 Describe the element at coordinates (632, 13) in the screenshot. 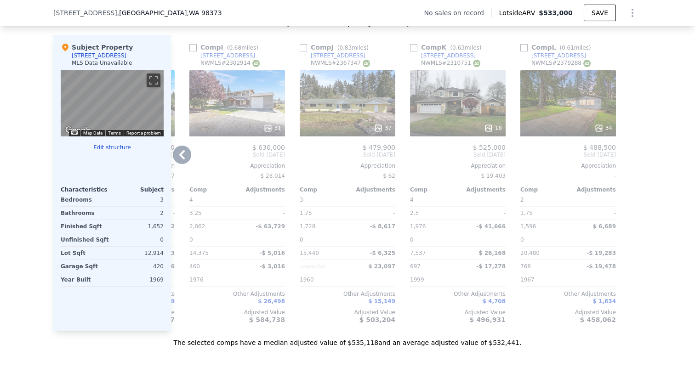

I see `button: Show Options` at that location.